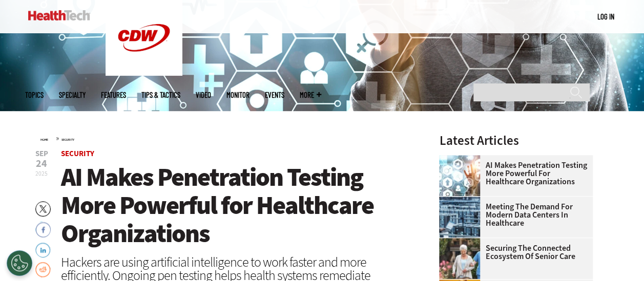 The height and width of the screenshot is (281, 644). Describe the element at coordinates (462, 201) in the screenshot. I see `a: engineer with laptop overlooking data center` at that location.